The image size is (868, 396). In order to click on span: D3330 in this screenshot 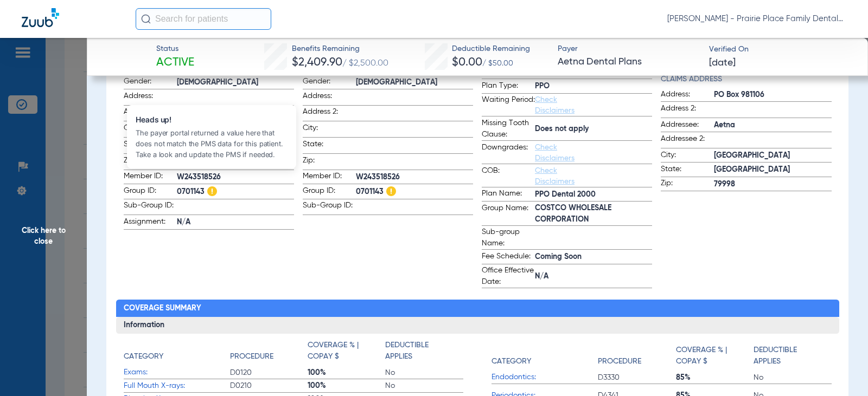, I will do `click(637, 378)`.